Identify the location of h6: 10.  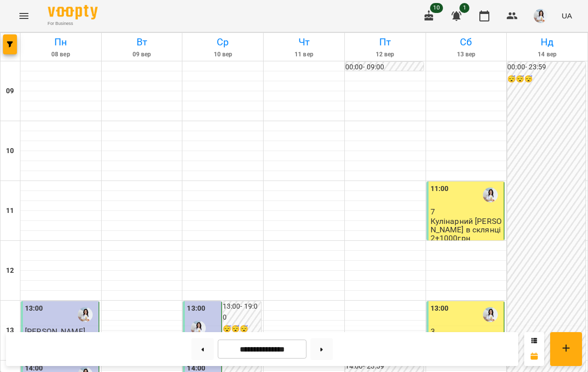
(10, 151).